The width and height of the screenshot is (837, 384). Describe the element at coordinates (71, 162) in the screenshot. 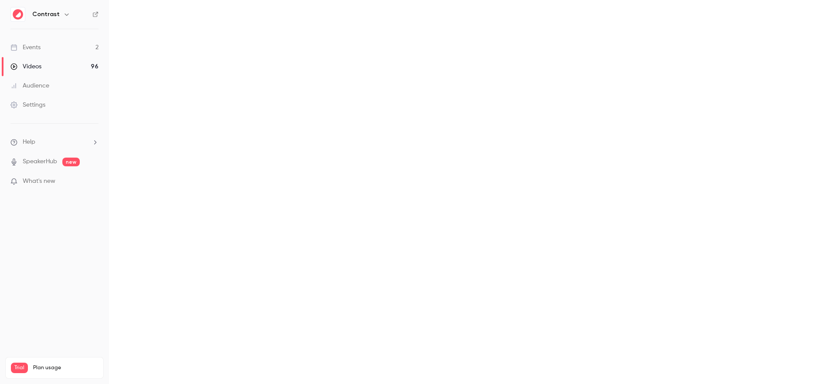

I see `span: new` at that location.